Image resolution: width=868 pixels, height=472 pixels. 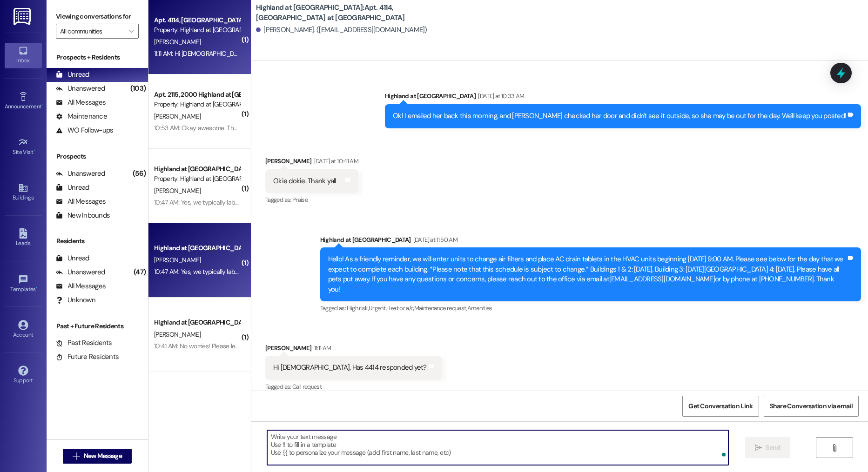 What do you see at coordinates (97, 326) in the screenshot?
I see `div: Past + Future Residents` at bounding box center [97, 326].